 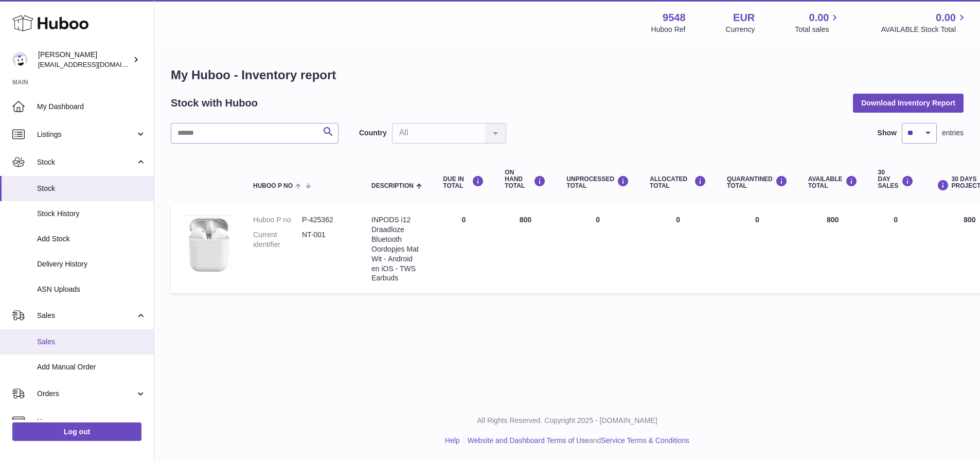 I want to click on span: Stock History, so click(x=91, y=214).